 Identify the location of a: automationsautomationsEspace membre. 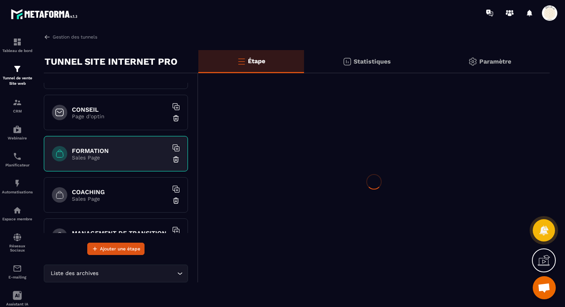
(17, 213).